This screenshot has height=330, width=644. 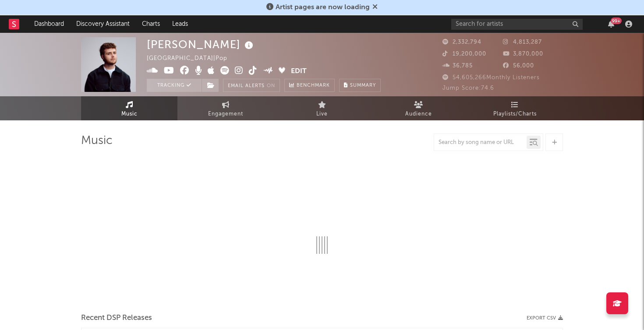 What do you see at coordinates (174, 86) in the screenshot?
I see `button: Tracking` at bounding box center [174, 86].